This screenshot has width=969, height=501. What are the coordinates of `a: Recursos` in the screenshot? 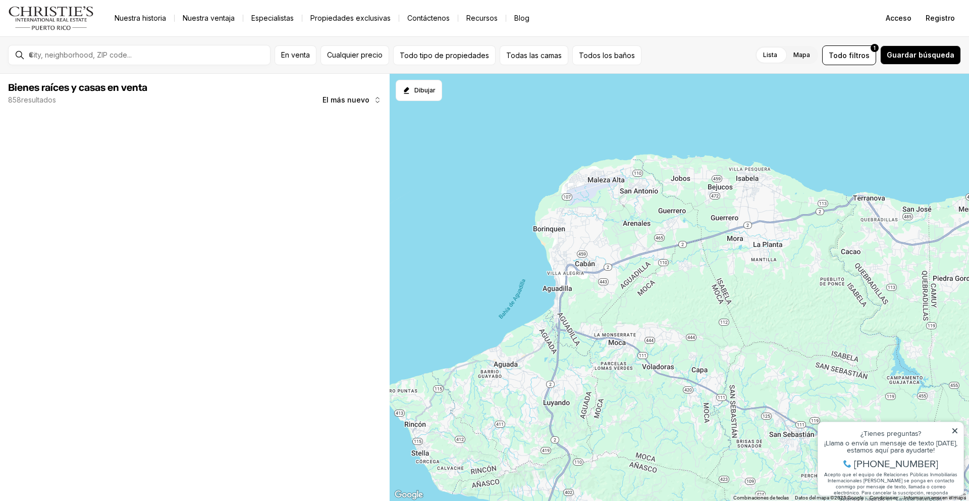 It's located at (482, 18).